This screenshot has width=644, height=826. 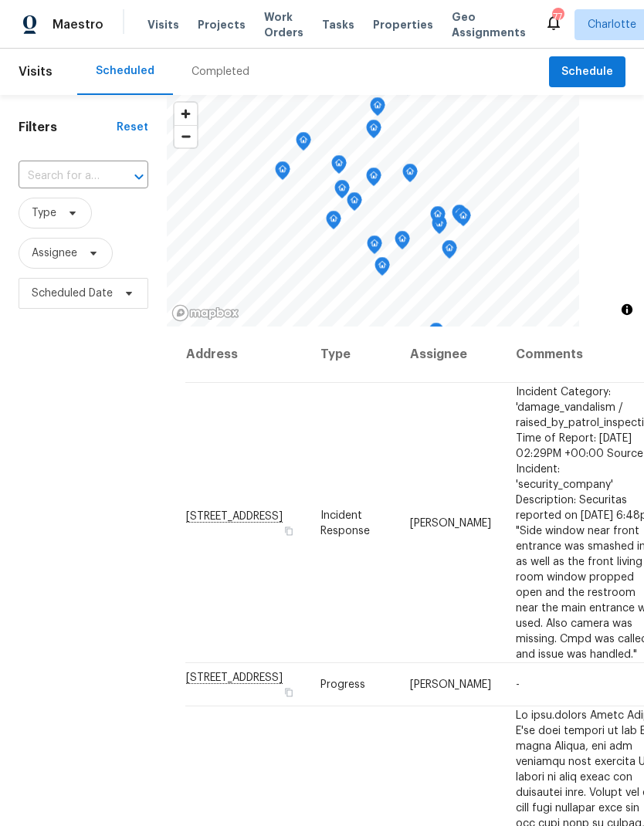 What do you see at coordinates (205, 312) in the screenshot?
I see `a: Mapbox homepage` at bounding box center [205, 312].